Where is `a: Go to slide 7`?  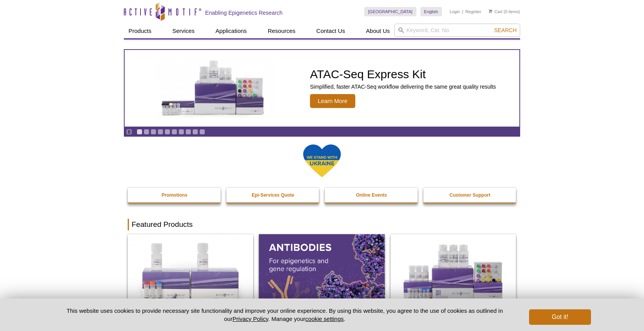
a: Go to slide 7 is located at coordinates (181, 132).